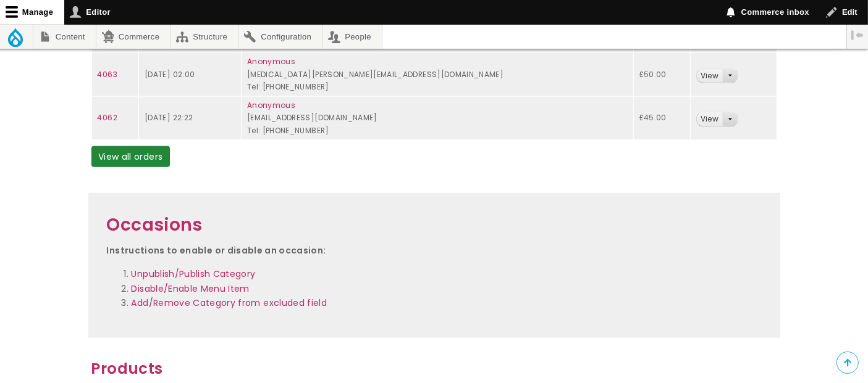  I want to click on strong: Instructions to enable or disable an occasion:, so click(216, 251).